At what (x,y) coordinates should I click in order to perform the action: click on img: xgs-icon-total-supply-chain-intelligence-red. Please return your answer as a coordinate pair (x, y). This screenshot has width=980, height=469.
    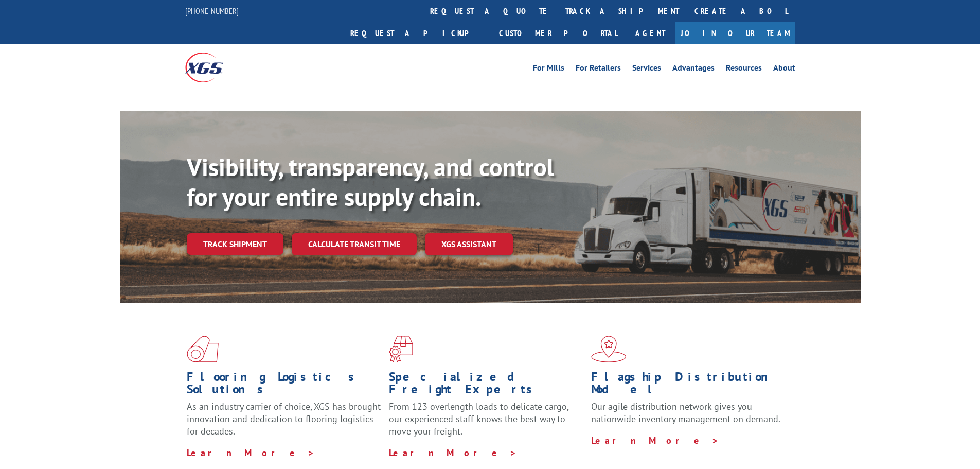
    Looking at the image, I should click on (203, 349).